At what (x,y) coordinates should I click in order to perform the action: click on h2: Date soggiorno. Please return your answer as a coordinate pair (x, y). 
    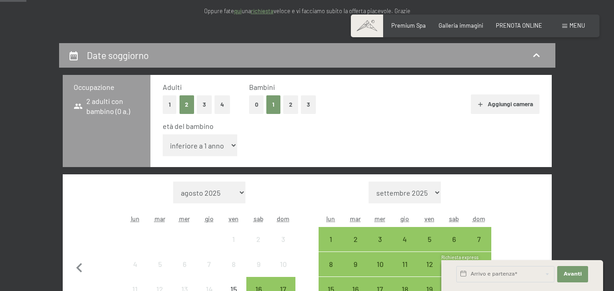
    Looking at the image, I should click on (118, 55).